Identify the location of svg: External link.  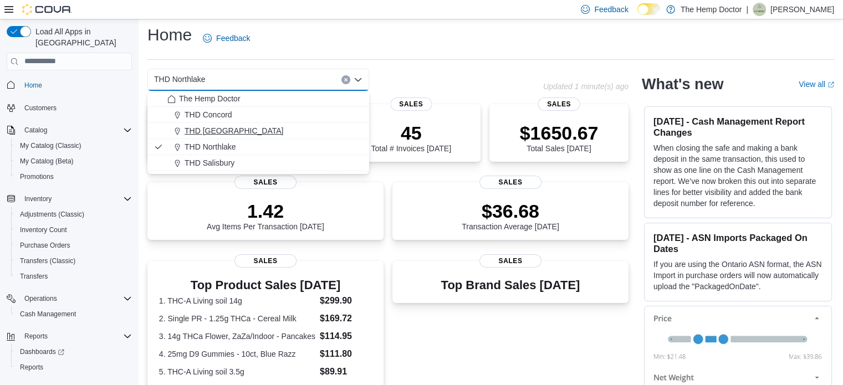
(831, 85).